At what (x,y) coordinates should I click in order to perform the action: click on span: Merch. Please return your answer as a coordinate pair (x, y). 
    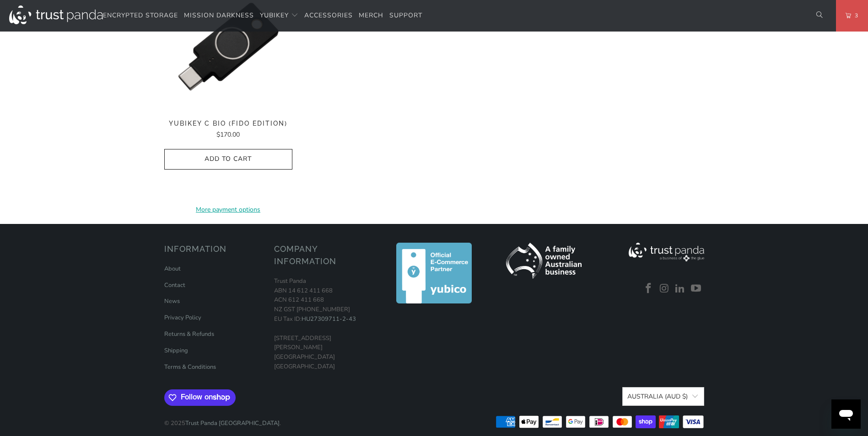
    Looking at the image, I should click on (371, 15).